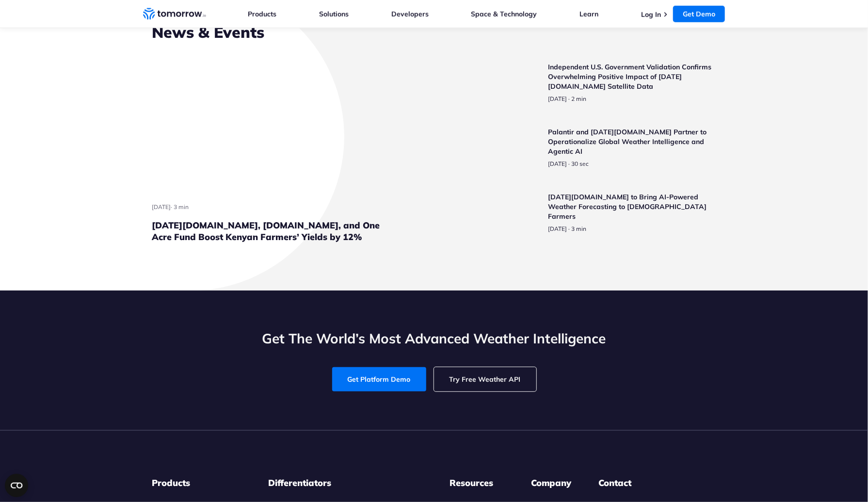 This screenshot has width=868, height=502. I want to click on h2: Get The World’s Most Advanced Weather Intelligence, so click(434, 339).